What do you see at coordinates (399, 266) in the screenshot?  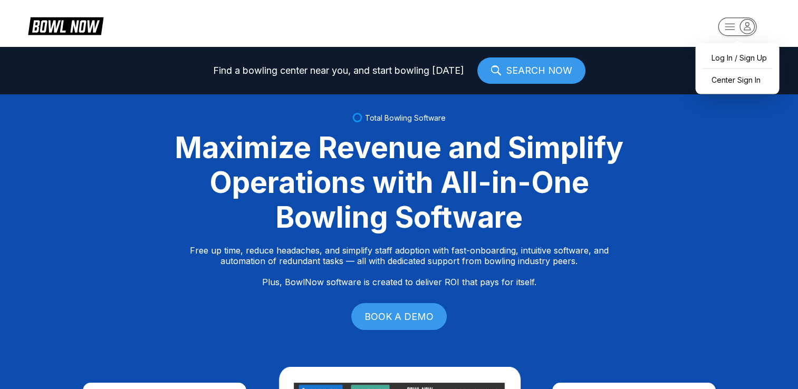 I see `p: Free up time, reduce headaches, and simplify staff adoption with fast-onboarding, intuitive softw...` at bounding box center [399, 266].